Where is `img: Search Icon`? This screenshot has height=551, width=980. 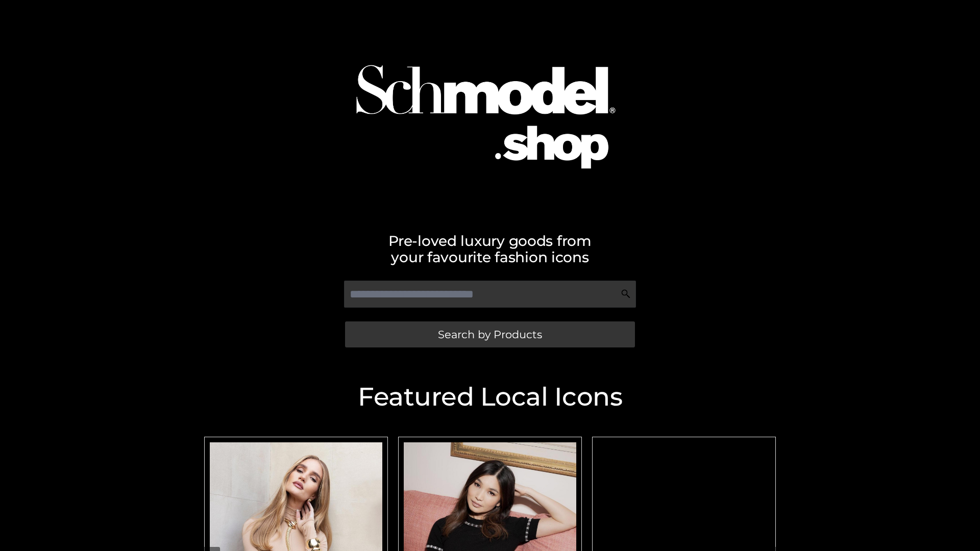
img: Search Icon is located at coordinates (626, 294).